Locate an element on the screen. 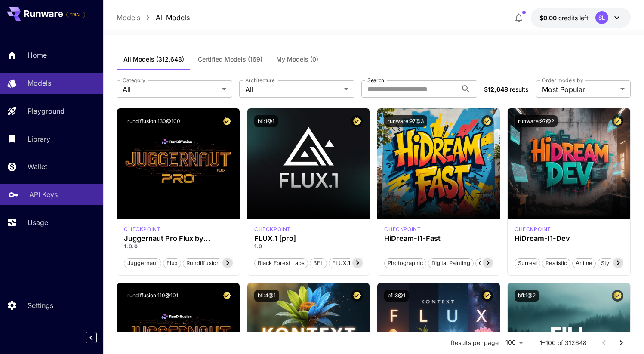  label: Order models by is located at coordinates (562, 80).